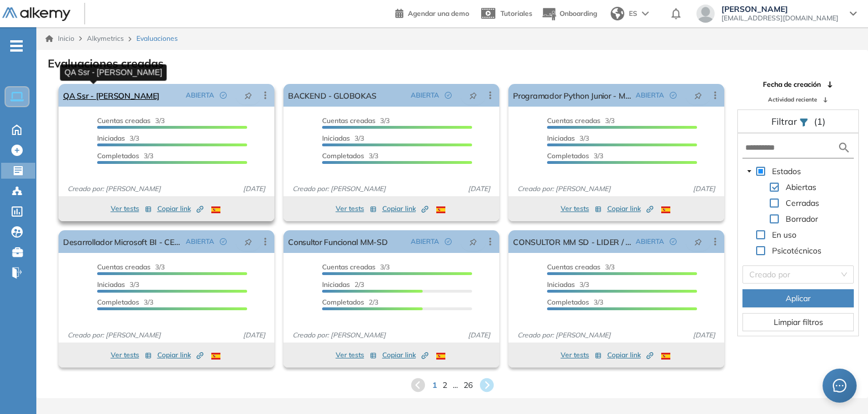 The image size is (868, 414). I want to click on span: Cerradas, so click(802, 203).